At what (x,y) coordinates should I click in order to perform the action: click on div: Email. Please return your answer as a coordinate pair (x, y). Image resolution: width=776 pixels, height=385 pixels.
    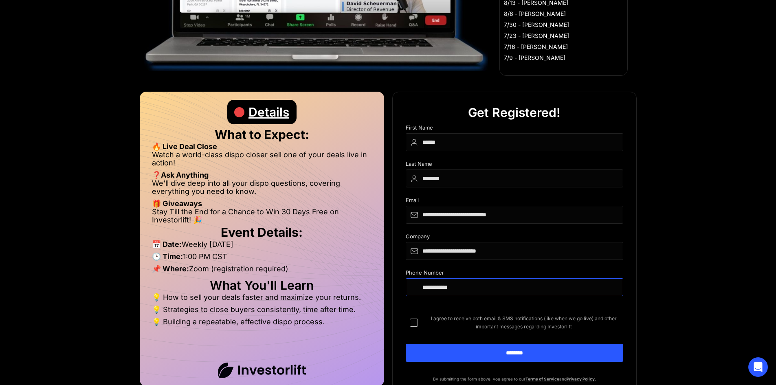
    Looking at the image, I should click on (515, 201).